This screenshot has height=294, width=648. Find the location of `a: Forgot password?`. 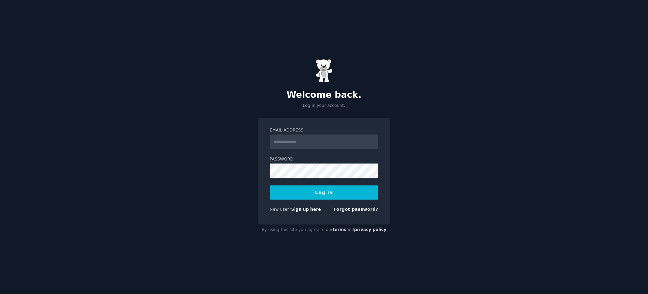

a: Forgot password? is located at coordinates (356, 210).